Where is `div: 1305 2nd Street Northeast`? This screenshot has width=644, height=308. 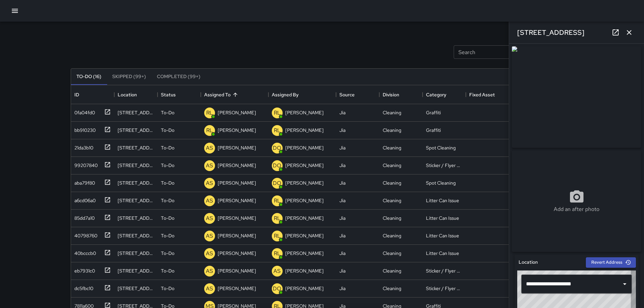 div: 1305 2nd Street Northeast is located at coordinates (136, 183).